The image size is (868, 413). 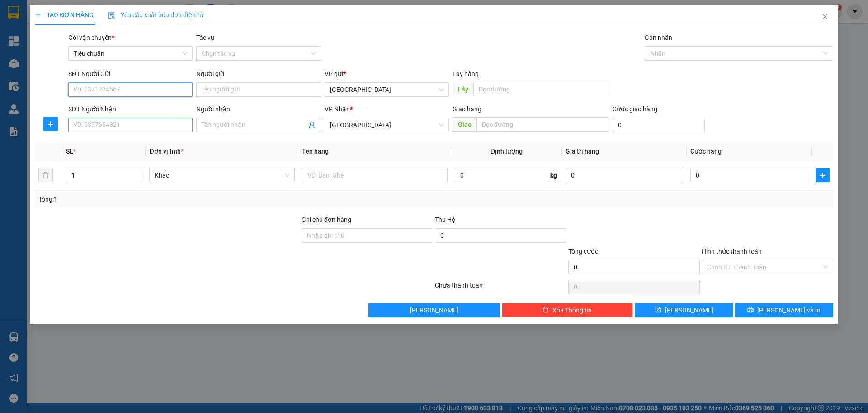 What do you see at coordinates (258, 74) in the screenshot?
I see `div: Người gửi` at bounding box center [258, 74].